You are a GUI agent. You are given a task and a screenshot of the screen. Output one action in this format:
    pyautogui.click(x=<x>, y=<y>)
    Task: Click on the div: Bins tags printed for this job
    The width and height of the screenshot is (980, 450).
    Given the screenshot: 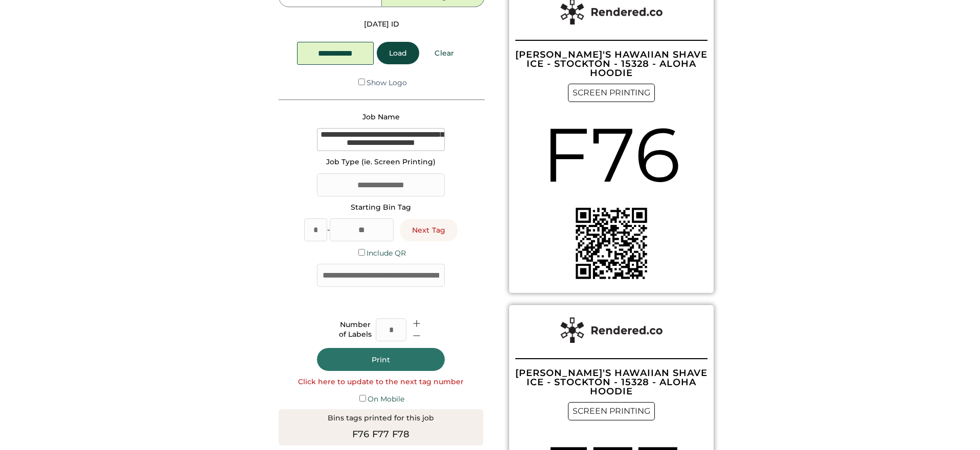 What is the action you would take?
    pyautogui.click(x=381, y=418)
    